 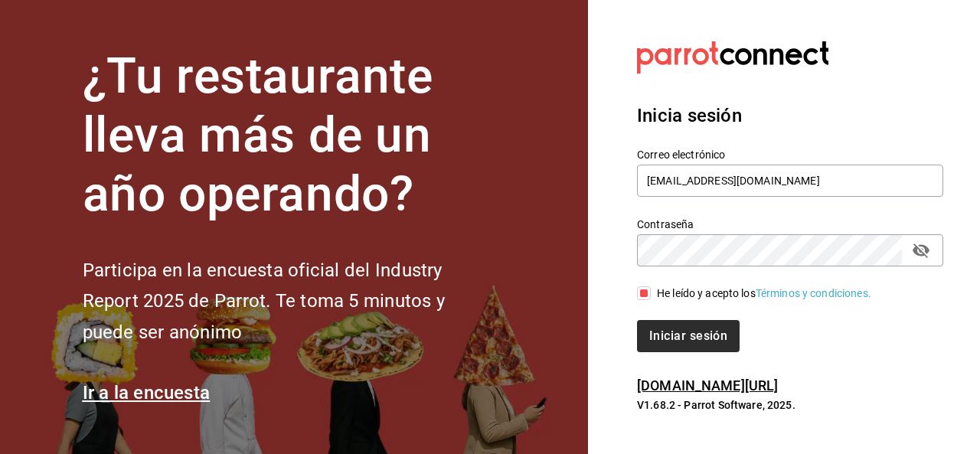 What do you see at coordinates (790, 155) in the screenshot?
I see `label: Correo electrónico` at bounding box center [790, 155].